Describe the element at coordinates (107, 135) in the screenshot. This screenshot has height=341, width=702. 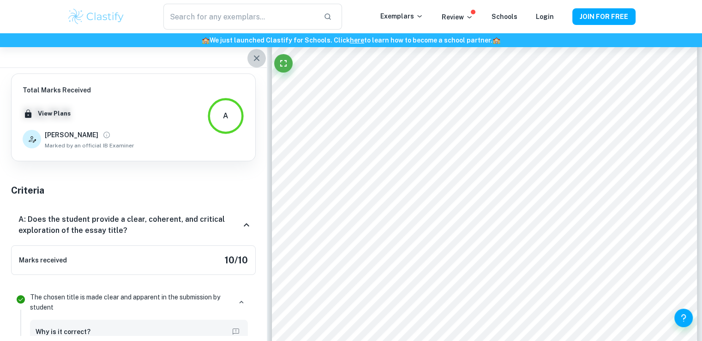
I see `button: View full profile` at that location.